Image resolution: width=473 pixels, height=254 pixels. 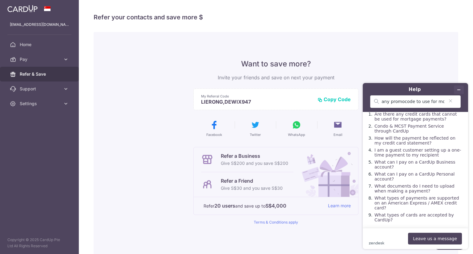 What do you see at coordinates (57, 63) in the screenshot?
I see `a: How will the payment be reflected on my credit card statement?` at bounding box center [57, 63].